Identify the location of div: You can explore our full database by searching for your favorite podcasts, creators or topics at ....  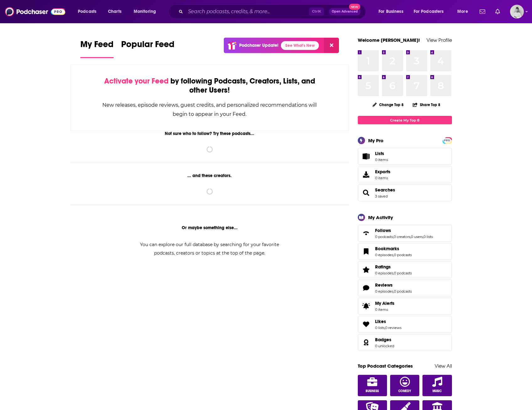
(210, 249).